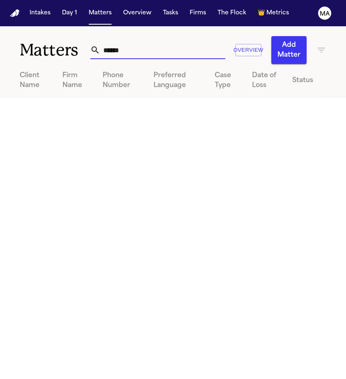 This screenshot has height=379, width=346. Describe the element at coordinates (226, 80) in the screenshot. I see `div: Case Type` at that location.